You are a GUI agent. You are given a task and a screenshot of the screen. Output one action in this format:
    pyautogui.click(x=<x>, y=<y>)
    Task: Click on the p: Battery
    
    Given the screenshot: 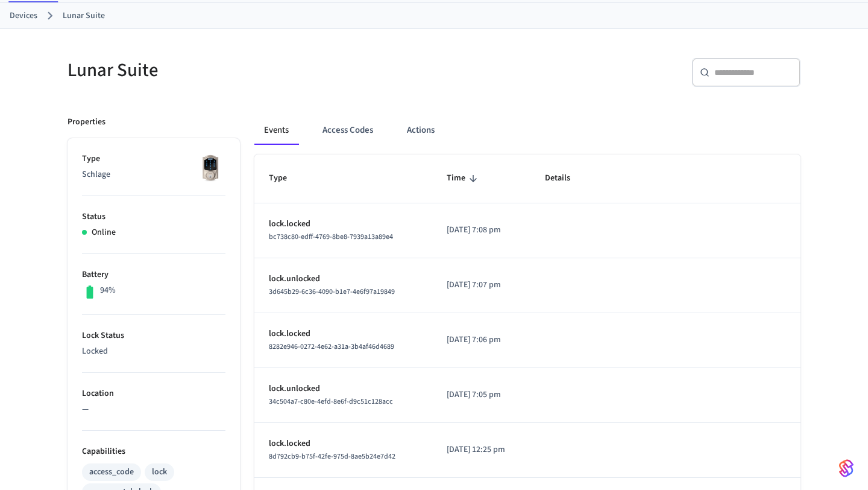 What is the action you would take?
    pyautogui.click(x=154, y=274)
    